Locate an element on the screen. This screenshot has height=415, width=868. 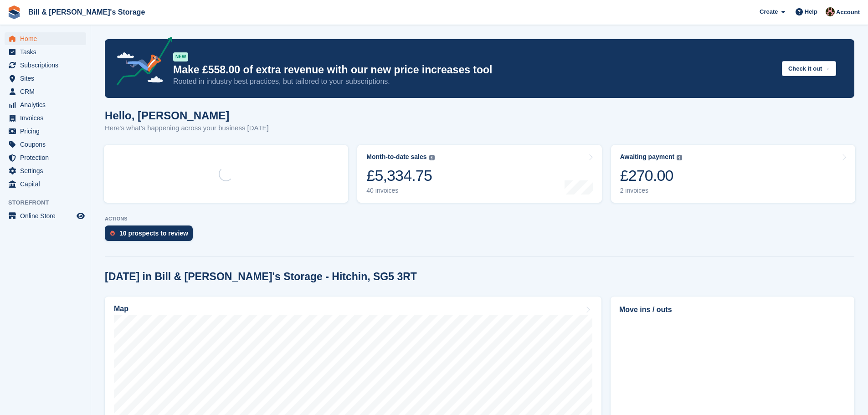
span: Tasks is located at coordinates (47, 52).